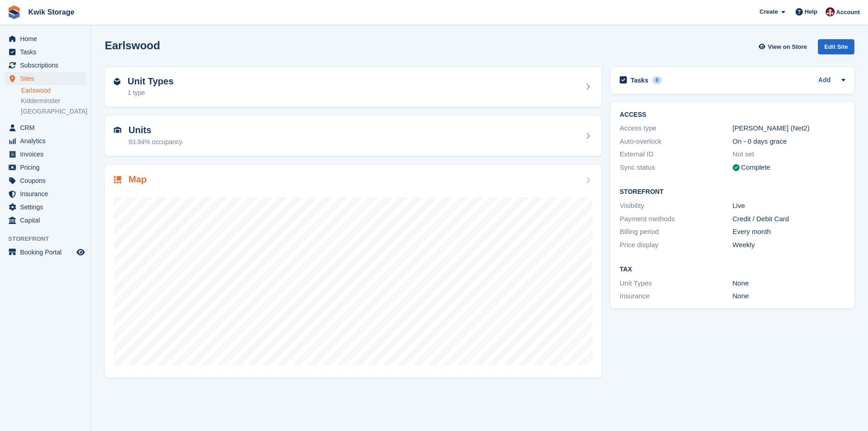 Image resolution: width=868 pixels, height=431 pixels. Describe the element at coordinates (836, 47) in the screenshot. I see `div: Edit Site` at that location.